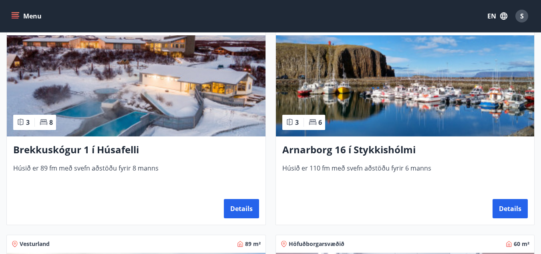  What do you see at coordinates (522, 16) in the screenshot?
I see `button: S` at bounding box center [522, 16].